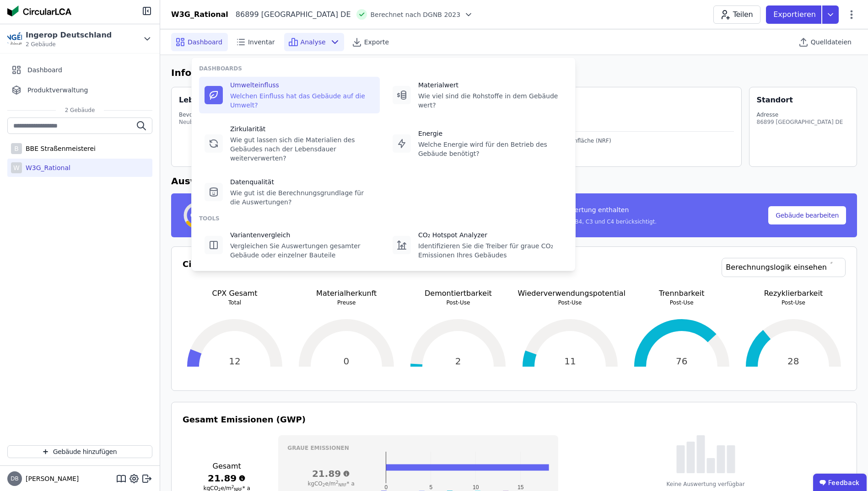 This screenshot has height=491, width=868. What do you see at coordinates (514, 181) in the screenshot?
I see `h6: Auswertungen` at bounding box center [514, 181].